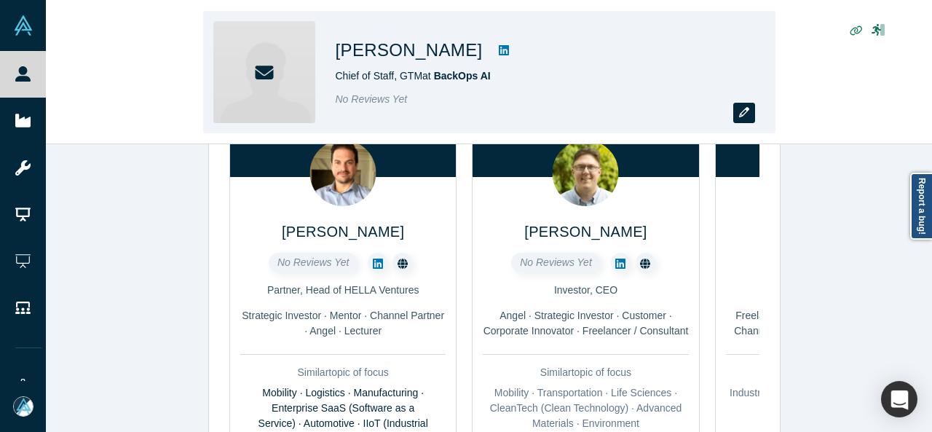 This screenshot has height=432, width=932. What do you see at coordinates (585, 290) in the screenshot?
I see `span: Investor, CEO` at bounding box center [585, 290].